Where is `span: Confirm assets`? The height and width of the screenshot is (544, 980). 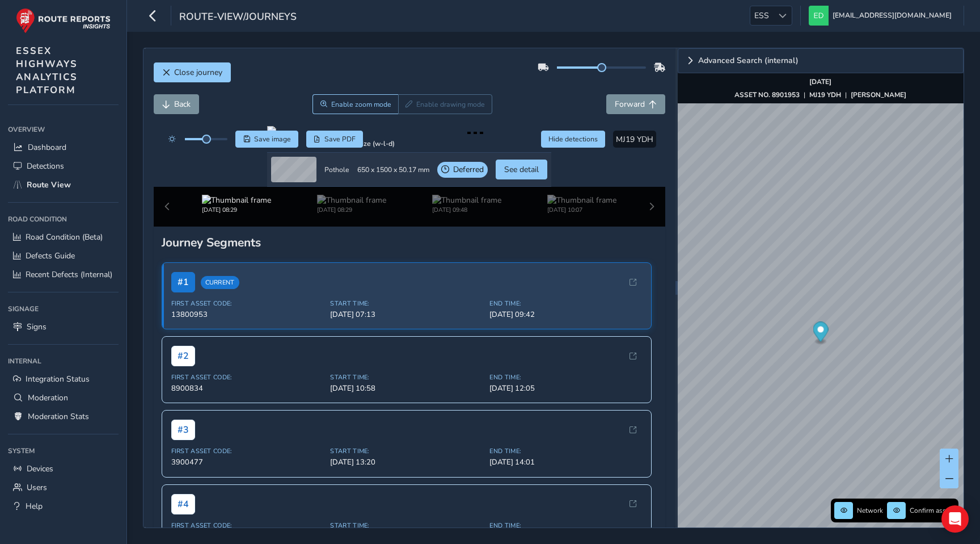
span: Confirm assets is located at coordinates (932, 511).